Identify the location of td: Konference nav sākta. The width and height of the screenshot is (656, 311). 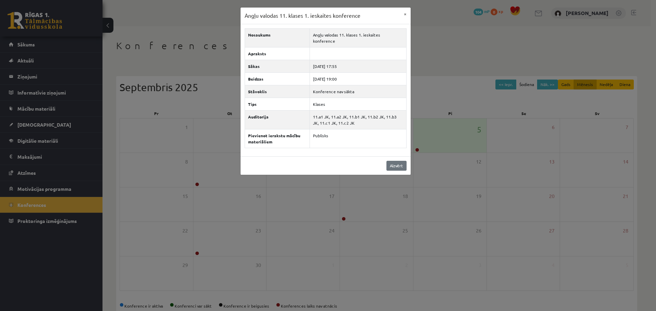
(358, 91).